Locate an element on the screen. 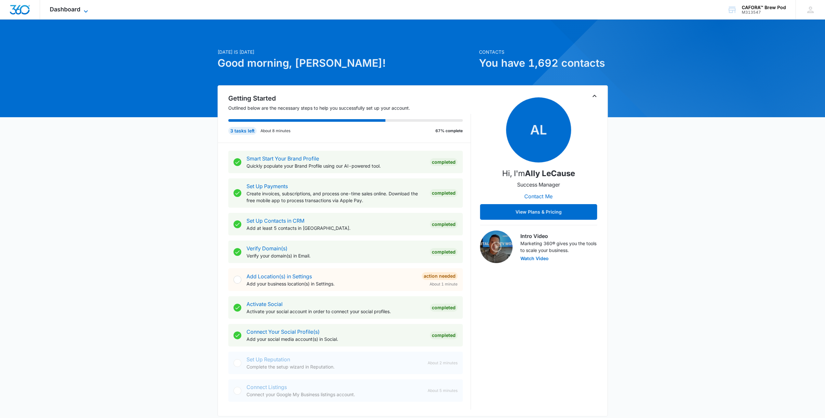  strong: Ally LeCause is located at coordinates (550, 173).